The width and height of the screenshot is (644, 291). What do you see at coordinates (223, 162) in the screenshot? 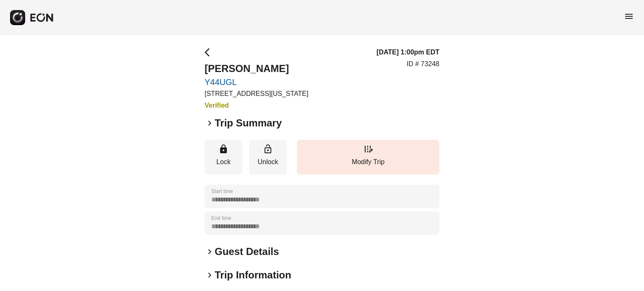
I see `p: Lock` at bounding box center [223, 162].